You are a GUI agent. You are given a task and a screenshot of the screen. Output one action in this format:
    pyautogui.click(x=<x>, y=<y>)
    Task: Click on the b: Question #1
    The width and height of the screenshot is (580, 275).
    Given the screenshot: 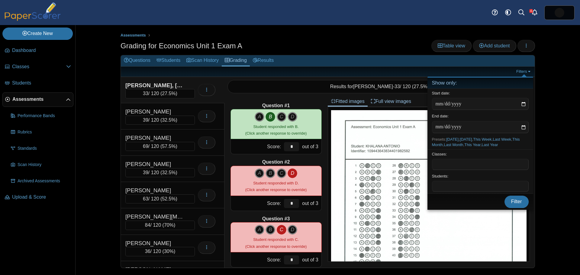 What is the action you would take?
    pyautogui.click(x=276, y=106)
    